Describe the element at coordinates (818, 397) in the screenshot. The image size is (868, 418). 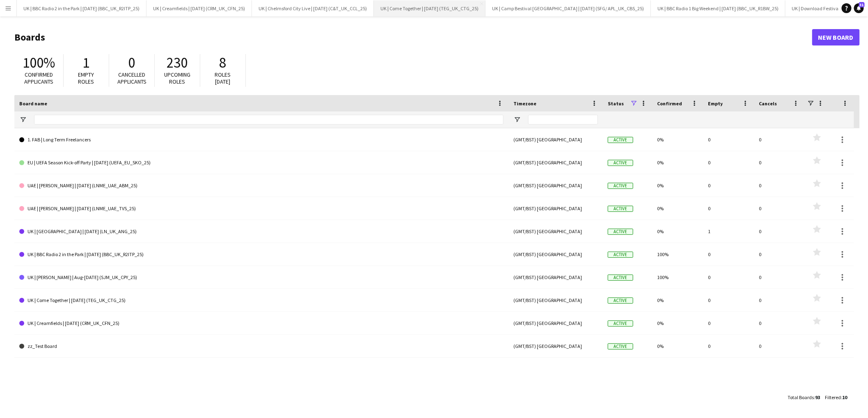
I see `span: 93` at that location.